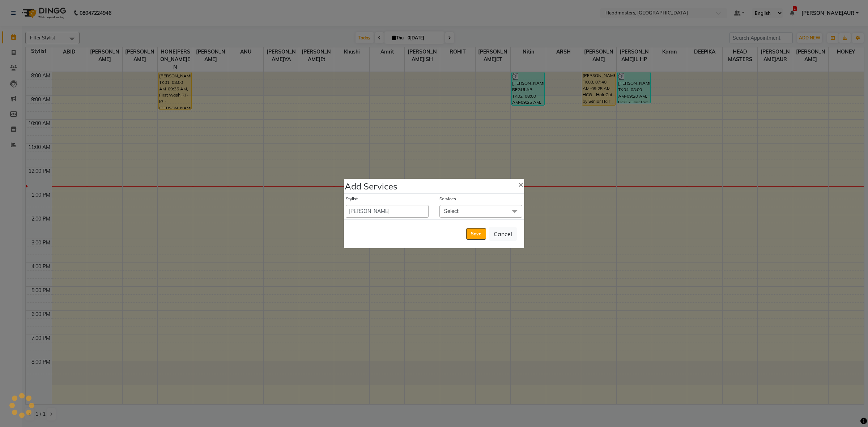 This screenshot has height=427, width=868. I want to click on button: Save, so click(476, 234).